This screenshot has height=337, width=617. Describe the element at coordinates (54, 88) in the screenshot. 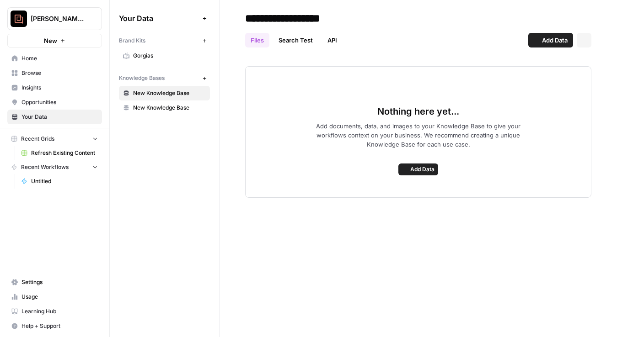

I see `a: Insights` at that location.